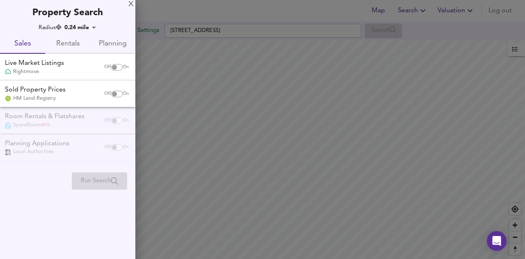 The image size is (525, 259). Describe the element at coordinates (131, 5) in the screenshot. I see `div: X` at that location.